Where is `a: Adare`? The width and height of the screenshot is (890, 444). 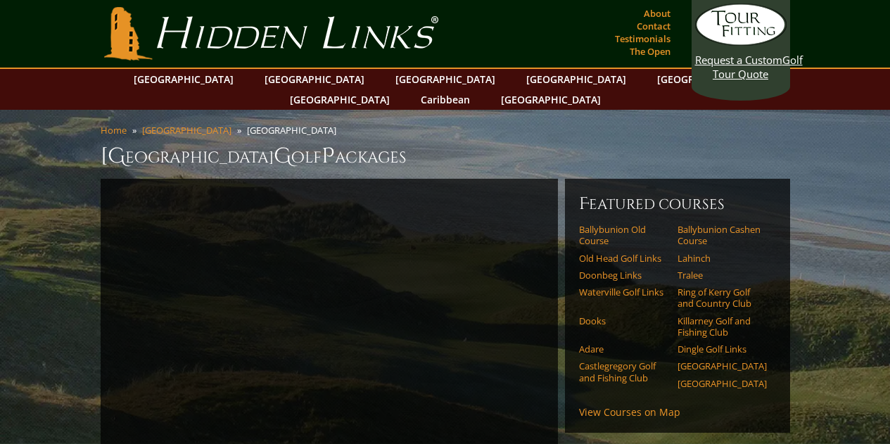 a: Adare is located at coordinates (623, 349).